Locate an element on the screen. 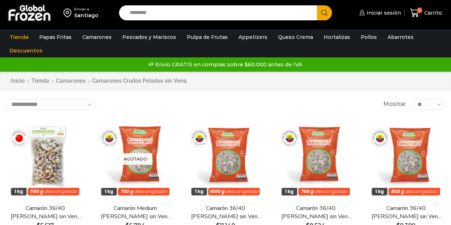  a: Pollos is located at coordinates (368, 37).